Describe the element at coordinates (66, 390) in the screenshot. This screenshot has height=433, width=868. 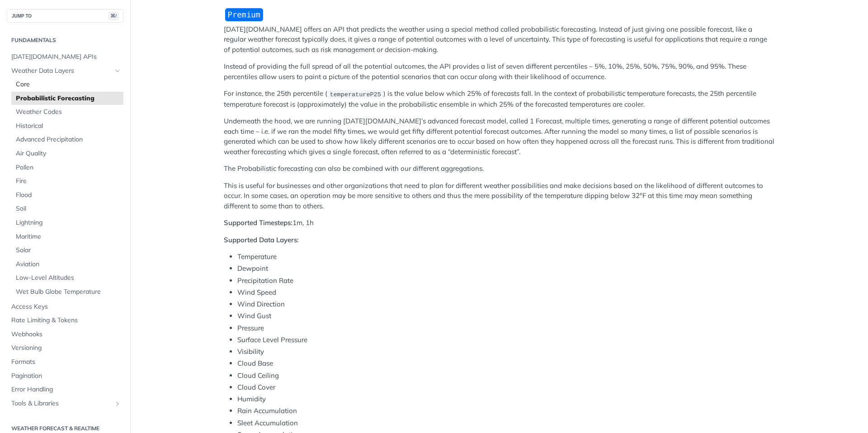
I see `span: Error Handling` at that location.